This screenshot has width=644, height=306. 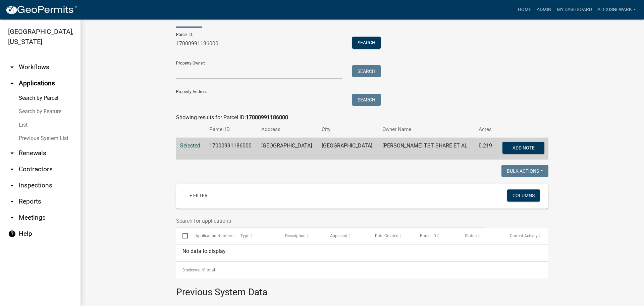 I want to click on h3: Previous System Data, so click(x=362, y=289).